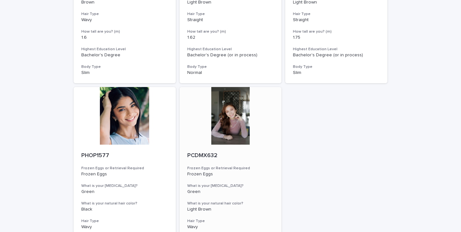  I want to click on p: 1.62, so click(230, 37).